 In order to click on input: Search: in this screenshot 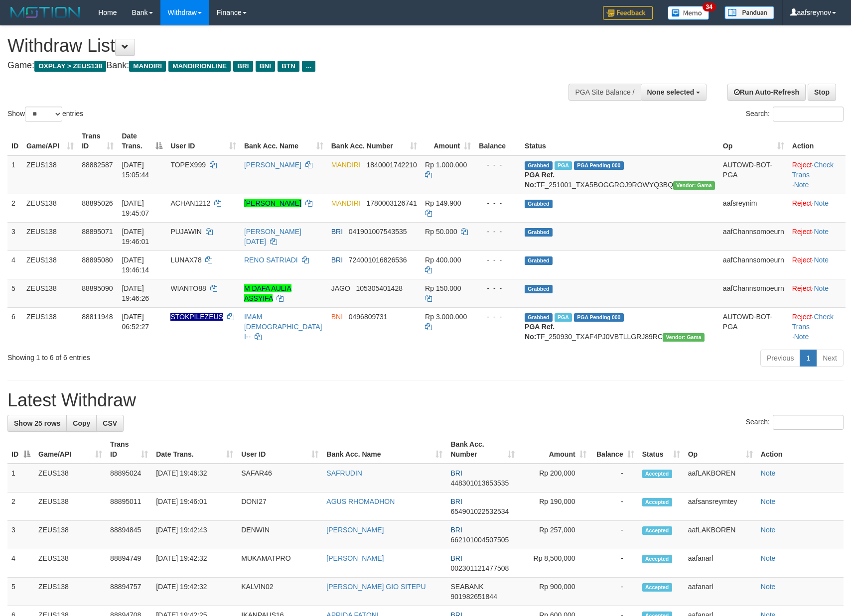, I will do `click(808, 422)`.